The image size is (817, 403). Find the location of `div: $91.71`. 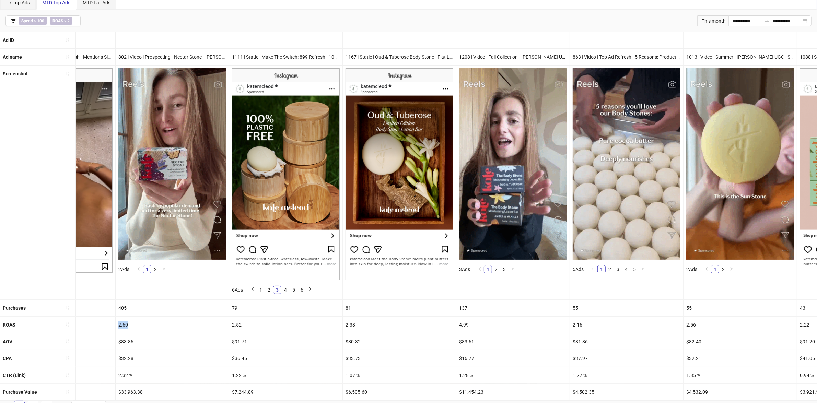

div: $91.71 is located at coordinates (286, 342).